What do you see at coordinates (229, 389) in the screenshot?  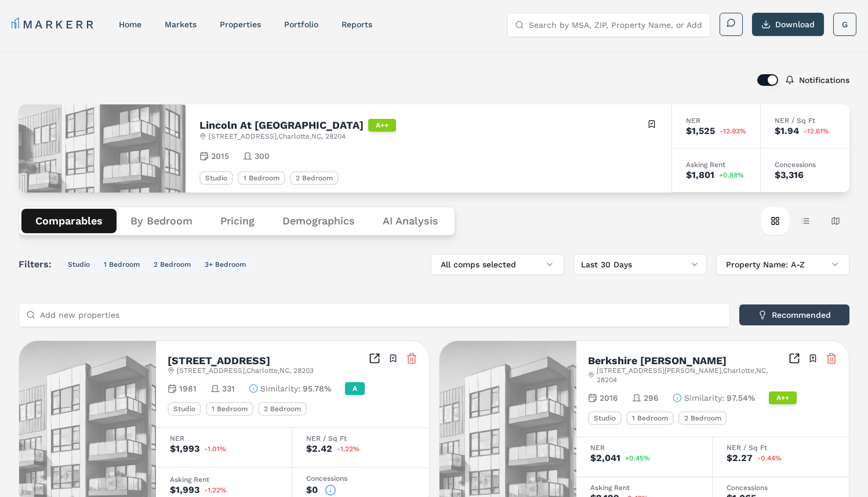 I see `span: 331` at bounding box center [229, 389].